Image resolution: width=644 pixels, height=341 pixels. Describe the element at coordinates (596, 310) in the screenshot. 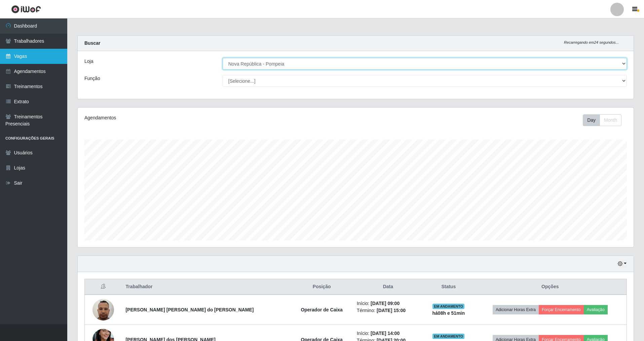

I see `button: Avaliação` at that location.